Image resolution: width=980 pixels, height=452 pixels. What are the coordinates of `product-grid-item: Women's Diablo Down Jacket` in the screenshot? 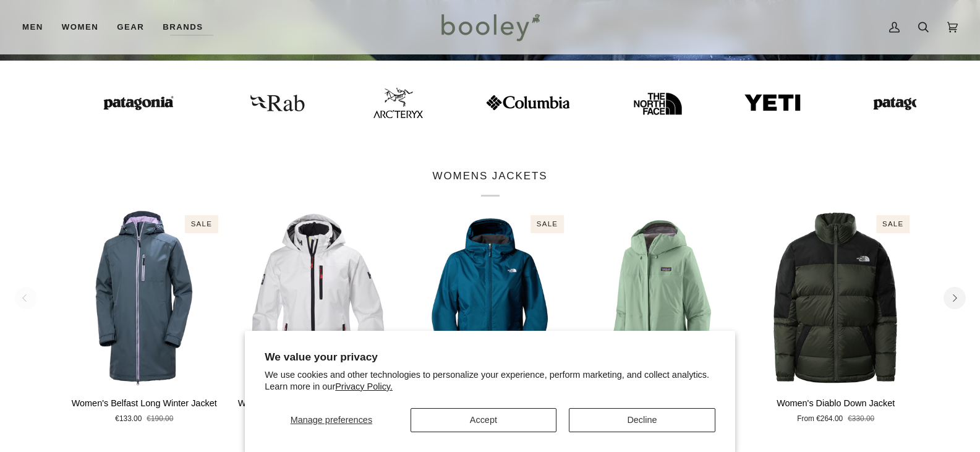 It's located at (836, 316).